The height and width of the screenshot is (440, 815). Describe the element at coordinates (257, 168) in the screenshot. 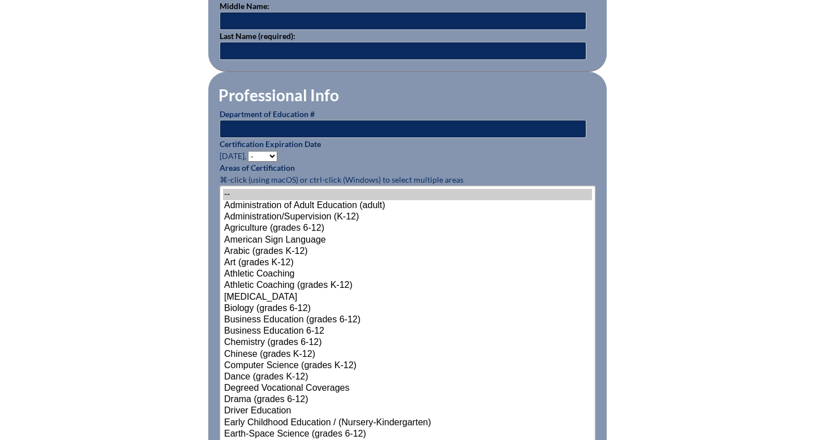

I see `label: Areas of Certification` at that location.